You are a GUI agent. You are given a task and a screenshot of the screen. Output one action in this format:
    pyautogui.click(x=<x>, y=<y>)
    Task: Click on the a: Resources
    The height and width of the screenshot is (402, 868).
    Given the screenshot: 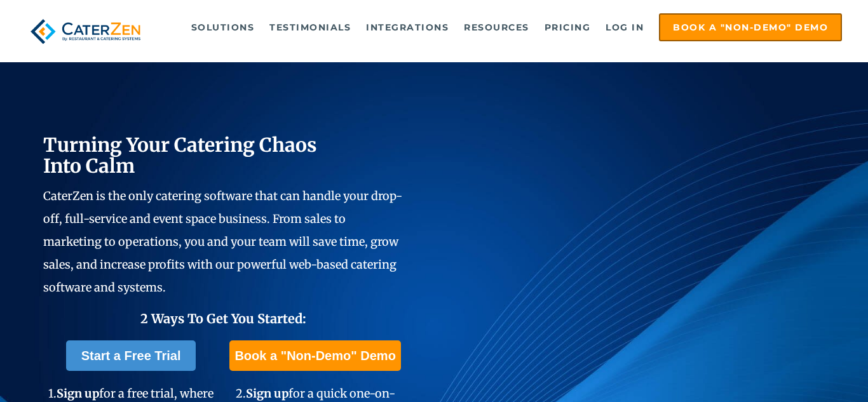 What is the action you would take?
    pyautogui.click(x=496, y=27)
    